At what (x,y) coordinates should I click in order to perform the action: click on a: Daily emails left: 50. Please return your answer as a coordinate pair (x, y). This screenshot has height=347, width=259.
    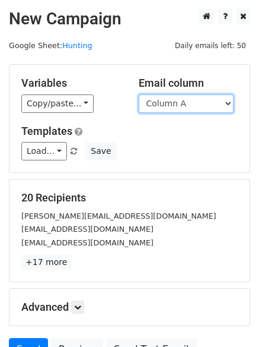
    Looking at the image, I should click on (211, 45).